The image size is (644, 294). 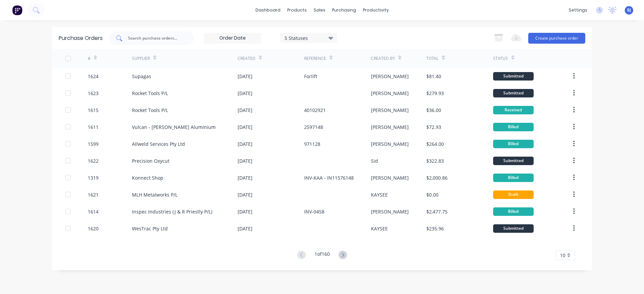 I want to click on div: INV-KAA - IN11576148, so click(x=329, y=177).